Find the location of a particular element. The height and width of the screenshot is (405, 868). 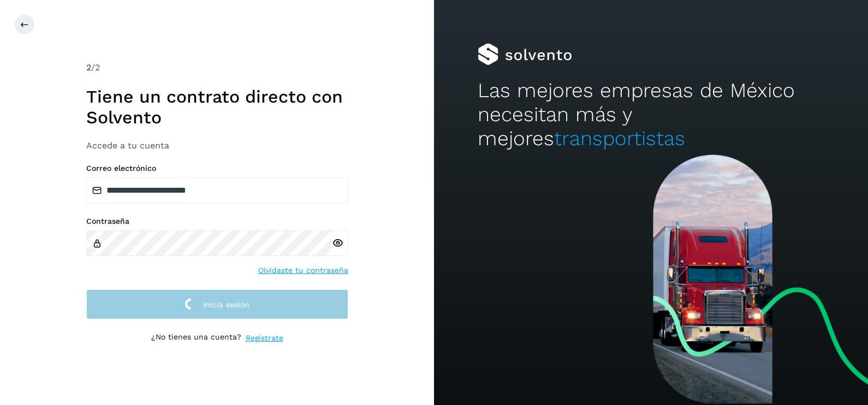

h2: Las mejores empresas de México necesitan más y mejores is located at coordinates (651, 115).